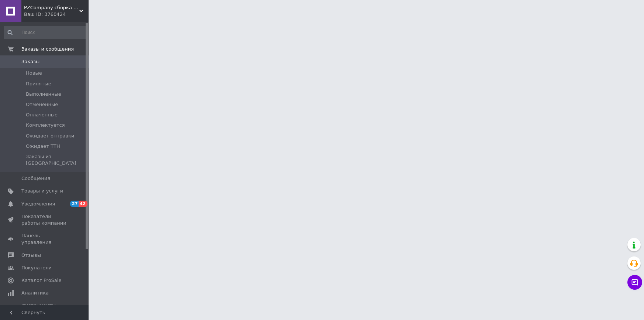 The width and height of the screenshot is (644, 320). I want to click on span: Каталог ProSale, so click(41, 280).